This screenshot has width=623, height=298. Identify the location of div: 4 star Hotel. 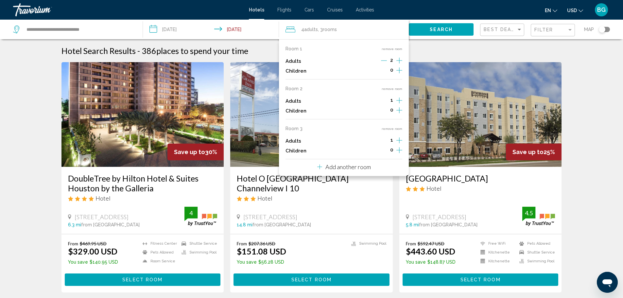
(143, 198).